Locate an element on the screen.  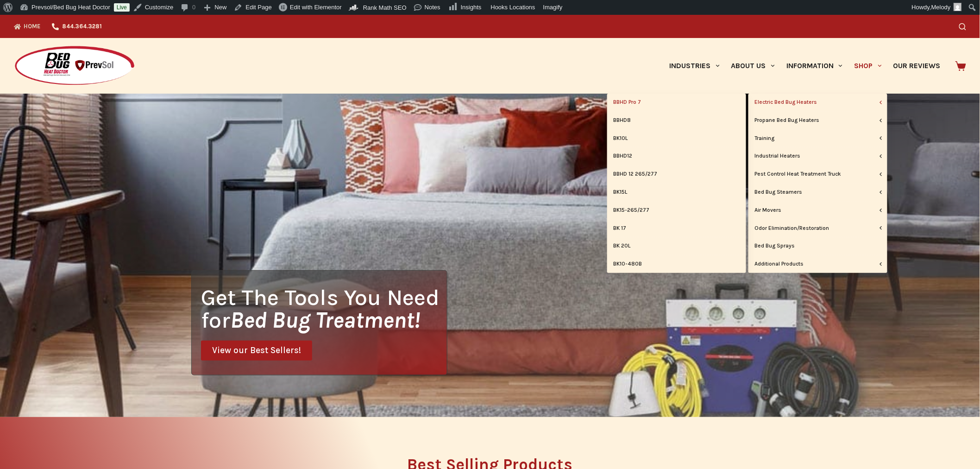
a: Electric Bed Bug Heaters is located at coordinates (818, 102).